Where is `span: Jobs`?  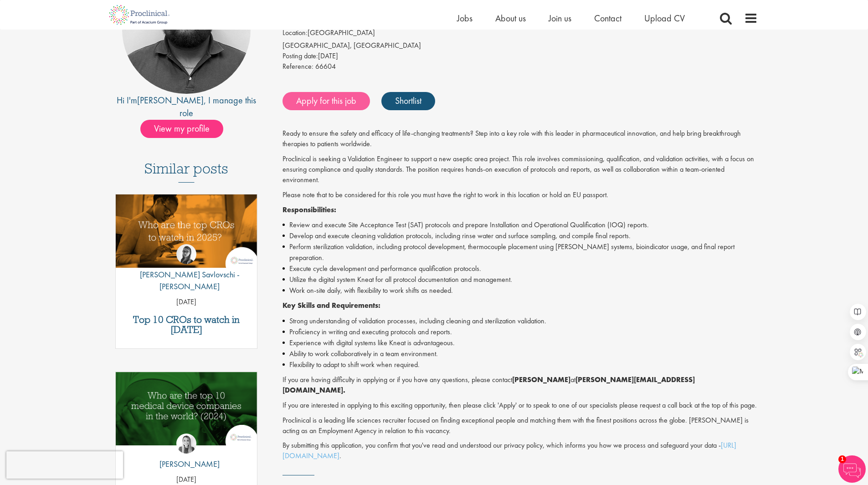
span: Jobs is located at coordinates (465, 19).